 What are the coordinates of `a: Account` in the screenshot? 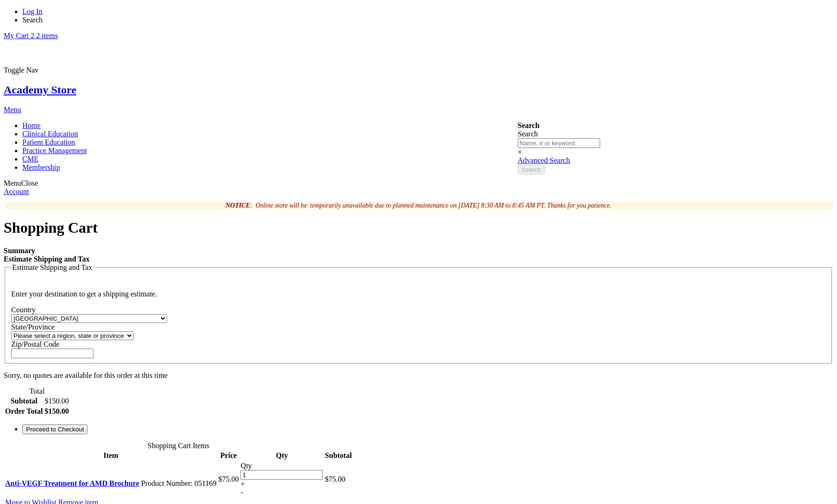 It's located at (17, 191).